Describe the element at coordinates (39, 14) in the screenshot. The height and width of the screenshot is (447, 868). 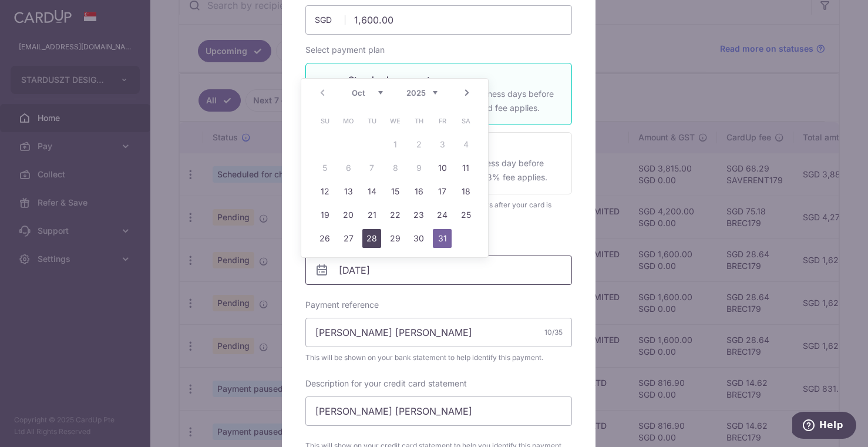
I see `span: Help` at that location.